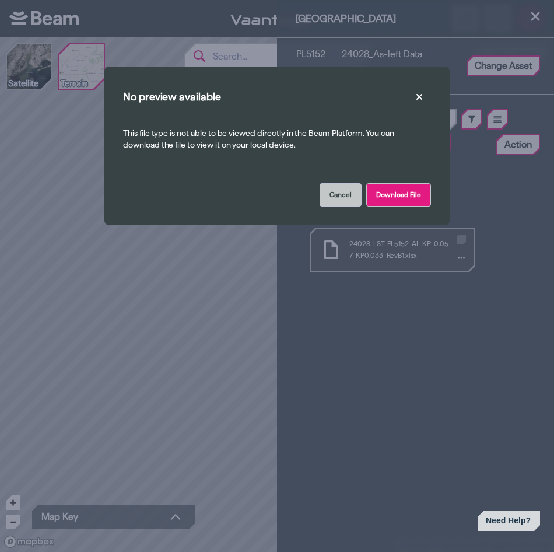 The width and height of the screenshot is (554, 552). I want to click on button: Cancel, so click(341, 195).